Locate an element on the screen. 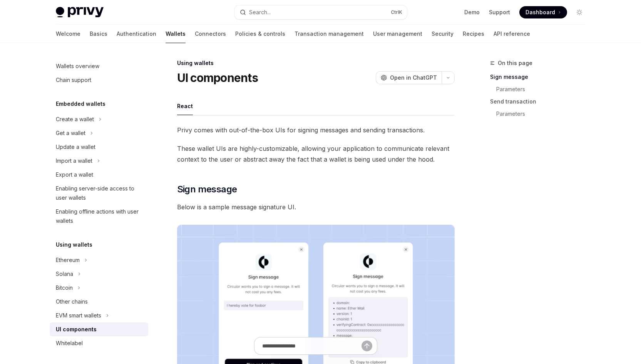  a: Sign message is located at coordinates (540, 77).